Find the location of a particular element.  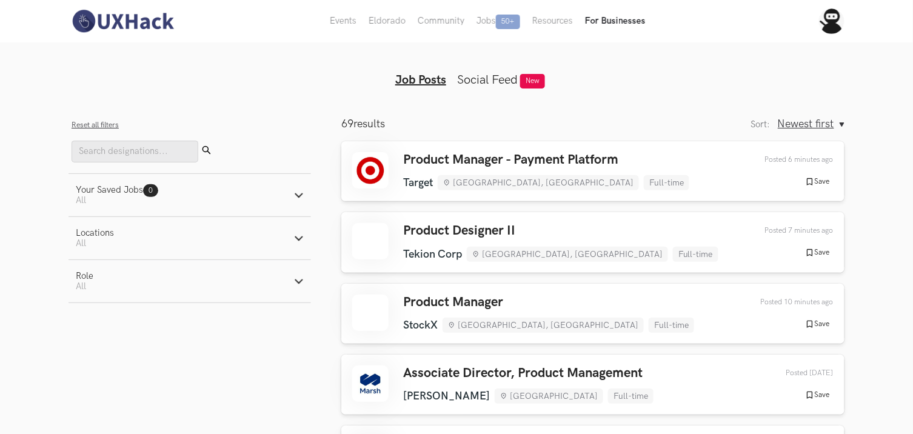

img: Your profile pic is located at coordinates (832, 21).